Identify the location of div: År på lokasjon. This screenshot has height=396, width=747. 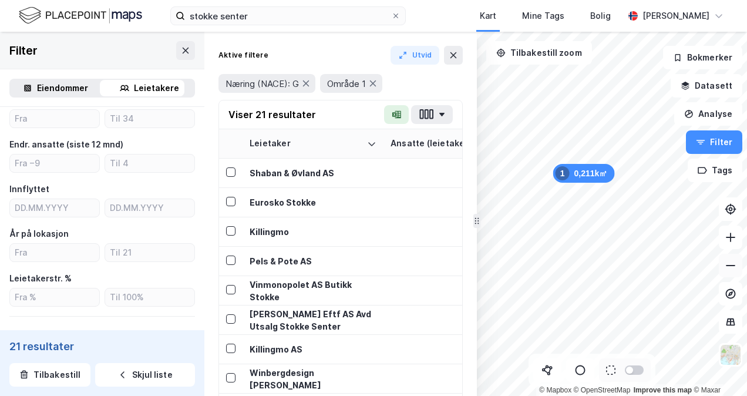
(39, 234).